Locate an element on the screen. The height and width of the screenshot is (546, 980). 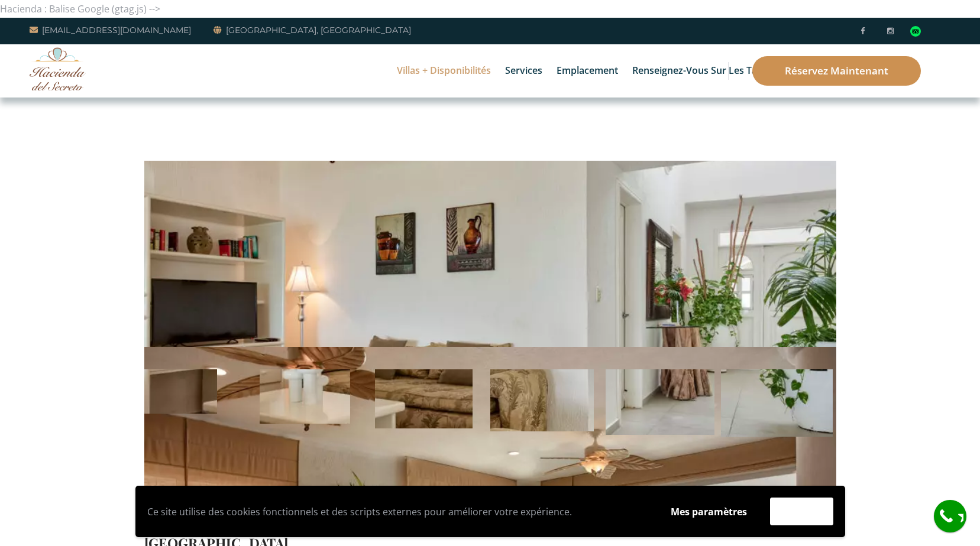
button: Mes paramètres is located at coordinates (709, 512).